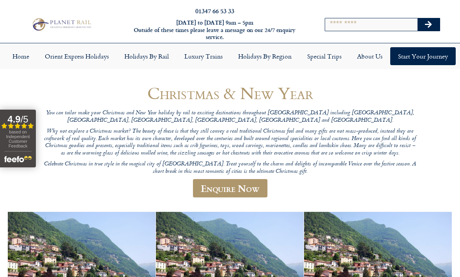 The height and width of the screenshot is (277, 460). What do you see at coordinates (429, 25) in the screenshot?
I see `button: Search` at bounding box center [429, 25].